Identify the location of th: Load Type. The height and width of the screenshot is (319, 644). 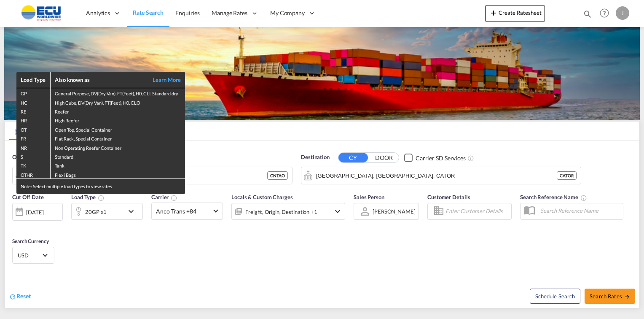
(33, 80).